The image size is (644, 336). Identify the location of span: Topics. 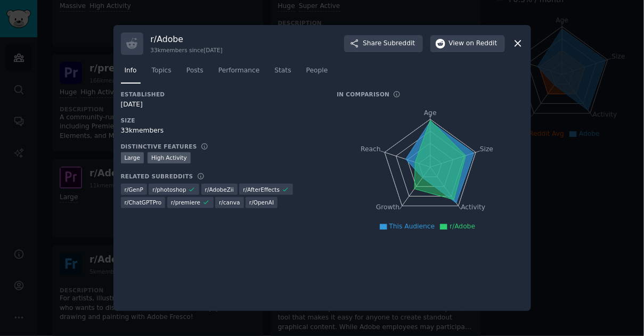
(161, 71).